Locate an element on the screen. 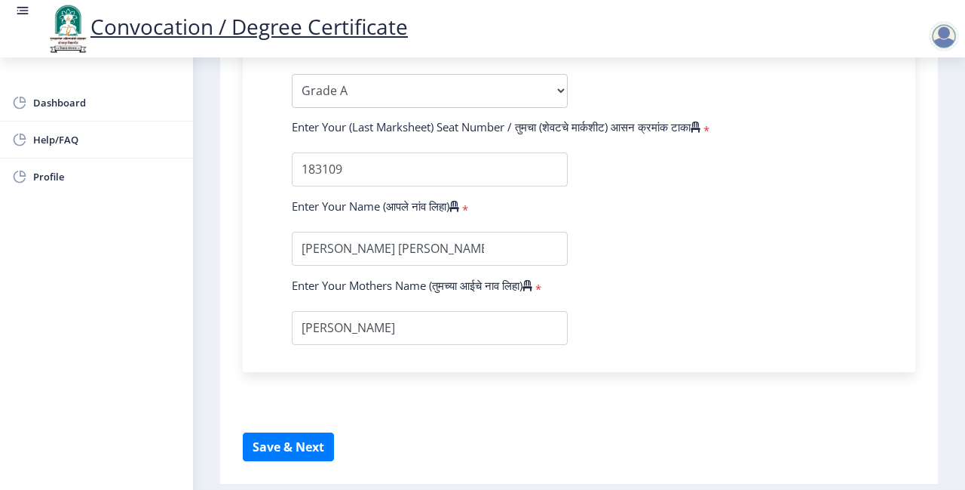 The image size is (965, 490). img: logo is located at coordinates (68, 29).